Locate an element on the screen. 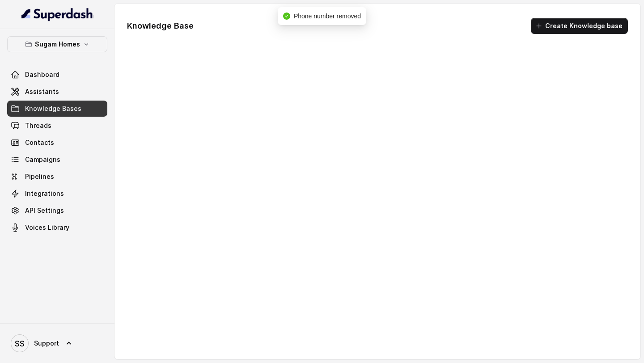 Image resolution: width=644 pixels, height=363 pixels. button: Sugam Homes is located at coordinates (57, 44).